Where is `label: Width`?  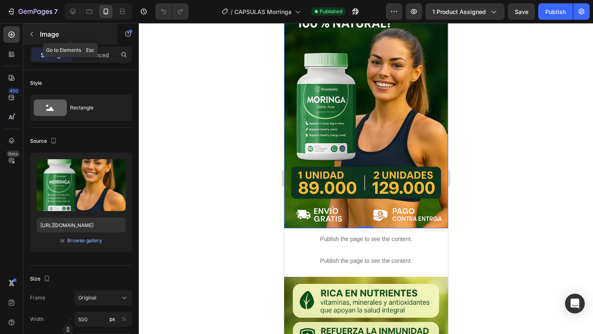 label: Width is located at coordinates (37, 319).